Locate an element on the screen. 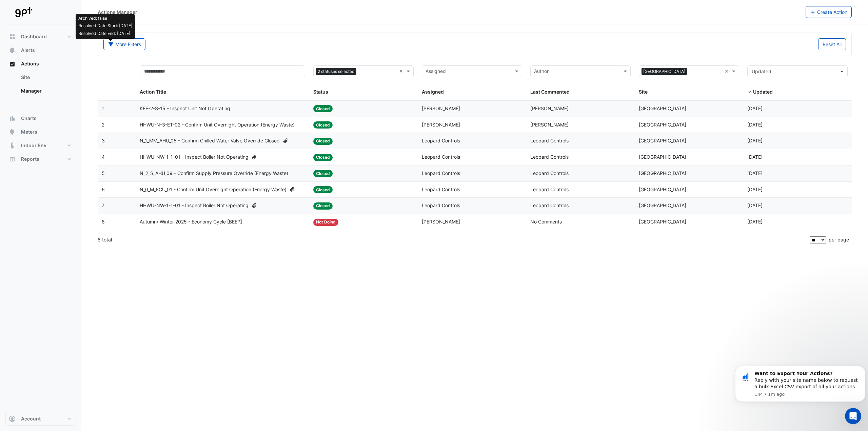 The height and width of the screenshot is (431, 868). span: N_2_S_AHU_09 - Confirm Supply Pressure Override (Energy Waste) is located at coordinates (214, 173).